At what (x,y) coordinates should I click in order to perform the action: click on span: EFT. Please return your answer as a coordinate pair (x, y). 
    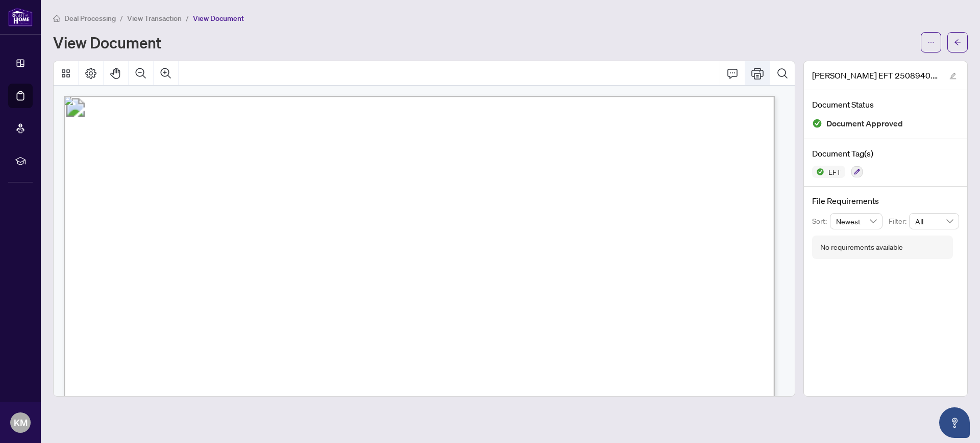
    Looking at the image, I should click on (834, 172).